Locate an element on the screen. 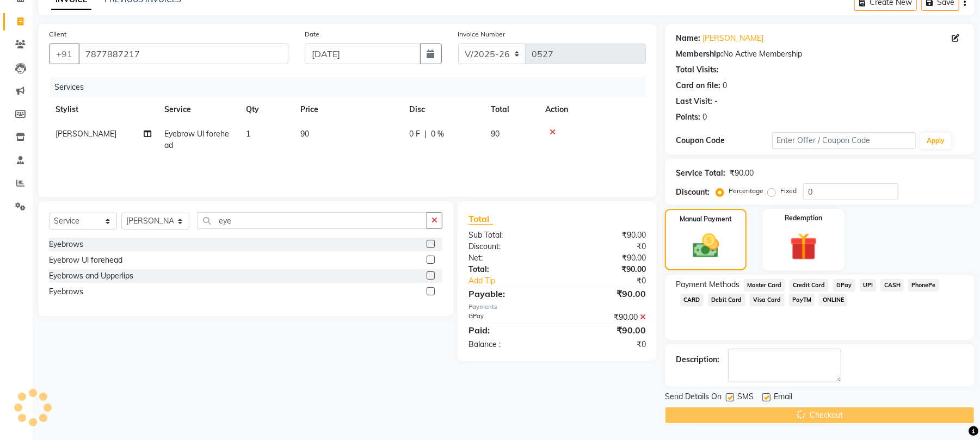  div: Payable: is located at coordinates (509, 294).